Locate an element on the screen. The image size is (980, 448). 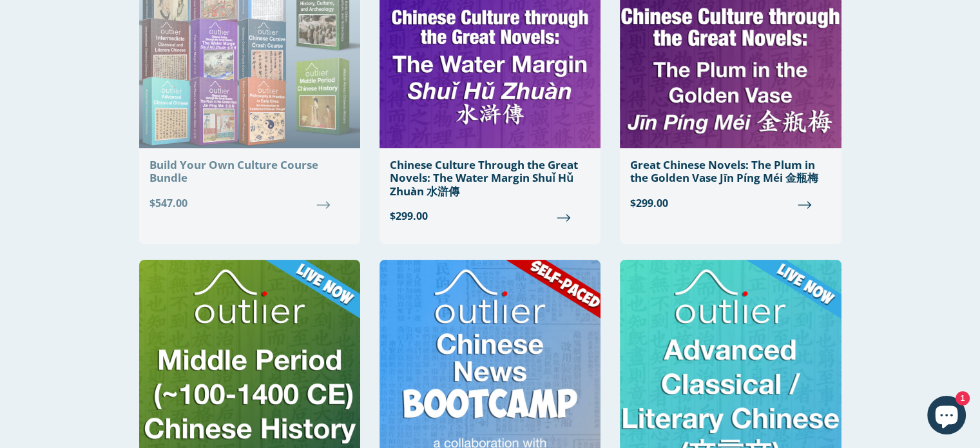
div: Great Chinese Novels: The Plum in the Golden Vase Jīn Píng Méi 金瓶梅 is located at coordinates (730, 172).